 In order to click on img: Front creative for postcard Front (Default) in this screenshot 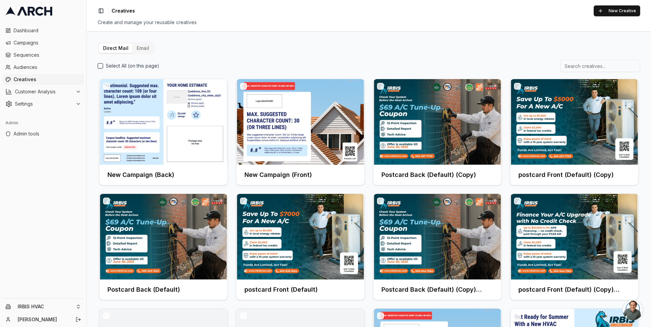, I will do `click(300, 236)`.